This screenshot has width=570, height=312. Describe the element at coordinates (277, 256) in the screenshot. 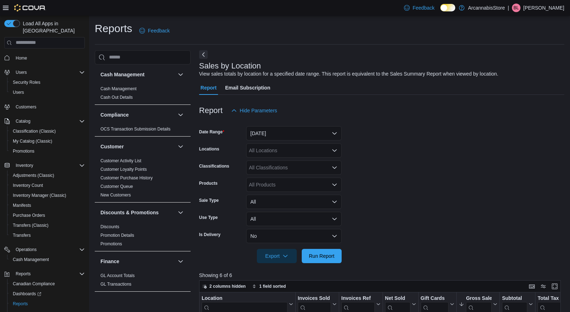

I see `span: Export` at that location.